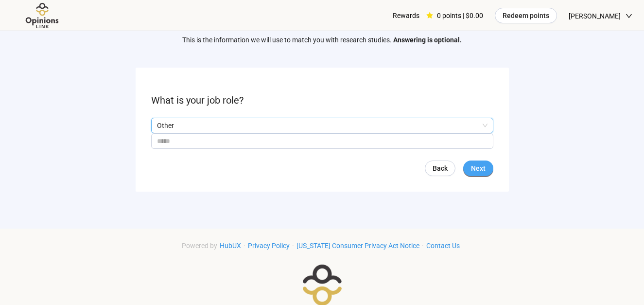 This screenshot has height=305, width=644. I want to click on strong: Answering is optional., so click(427, 40).